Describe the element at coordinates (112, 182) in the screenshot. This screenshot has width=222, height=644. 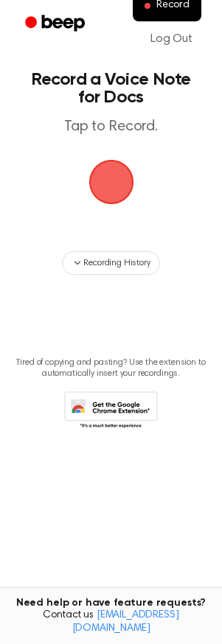
I see `img: Beep Logo` at that location.